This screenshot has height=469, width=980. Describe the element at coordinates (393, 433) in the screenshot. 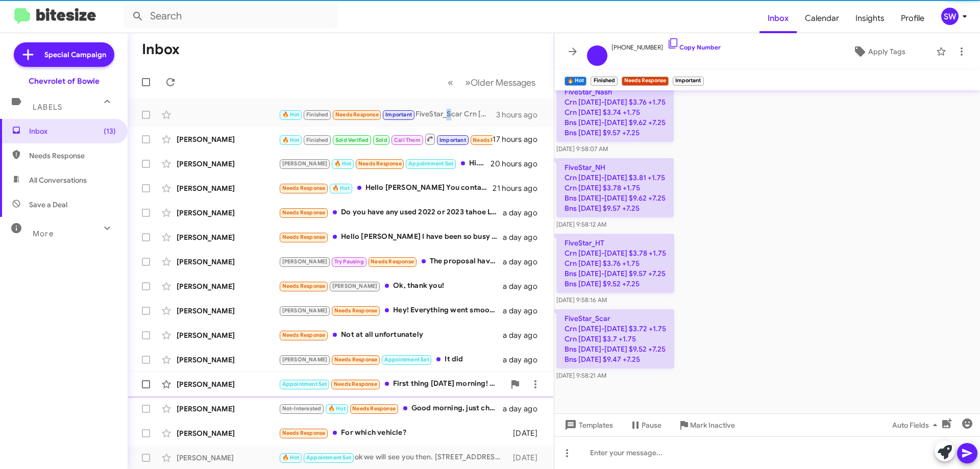

I see `div: For which vehicle?` at that location.